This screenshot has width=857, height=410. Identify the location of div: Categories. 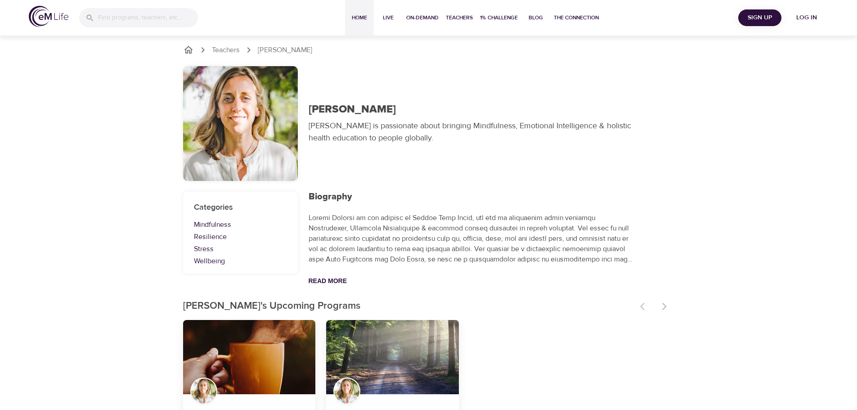
(240, 233).